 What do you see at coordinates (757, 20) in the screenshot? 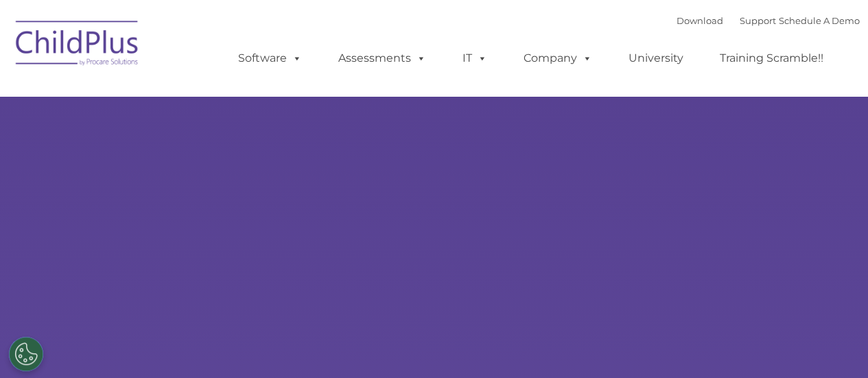
I see `a: Support` at bounding box center [757, 20].